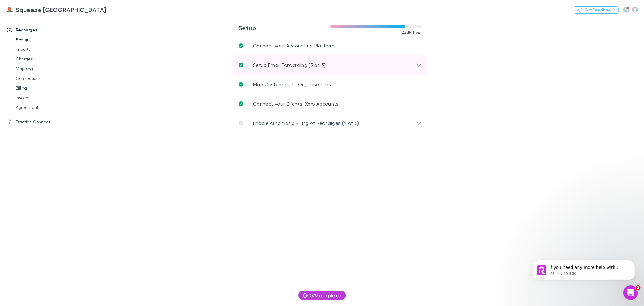  Describe the element at coordinates (596, 10) in the screenshot. I see `button: Got Feedback?` at that location.